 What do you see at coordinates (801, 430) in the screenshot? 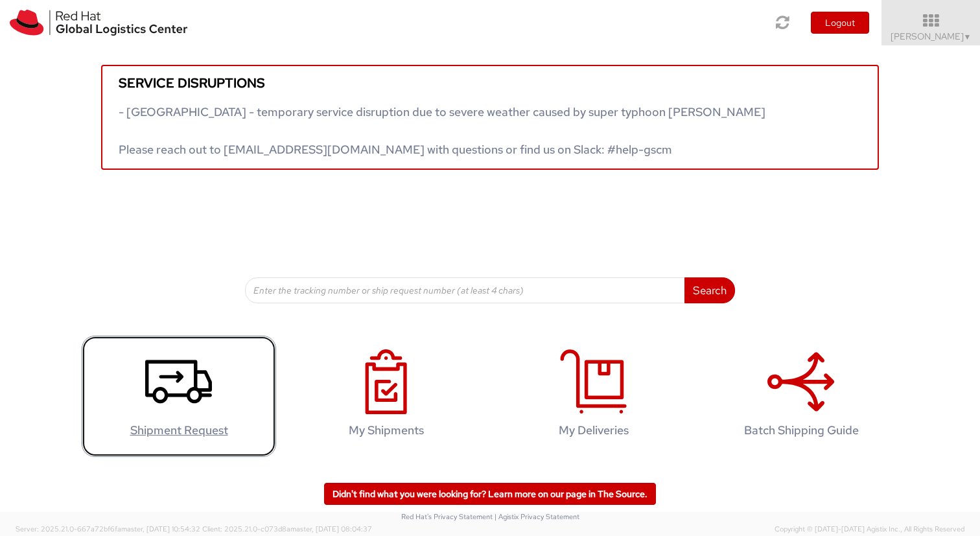
I see `h4: Batch Shipping Guide` at bounding box center [801, 430].